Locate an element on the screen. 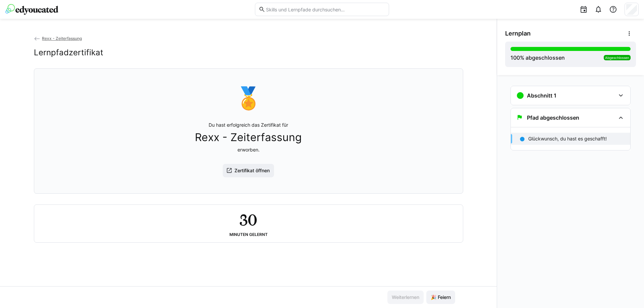 This screenshot has width=644, height=308. a: Rexx - Zeiterfassung is located at coordinates (58, 38).